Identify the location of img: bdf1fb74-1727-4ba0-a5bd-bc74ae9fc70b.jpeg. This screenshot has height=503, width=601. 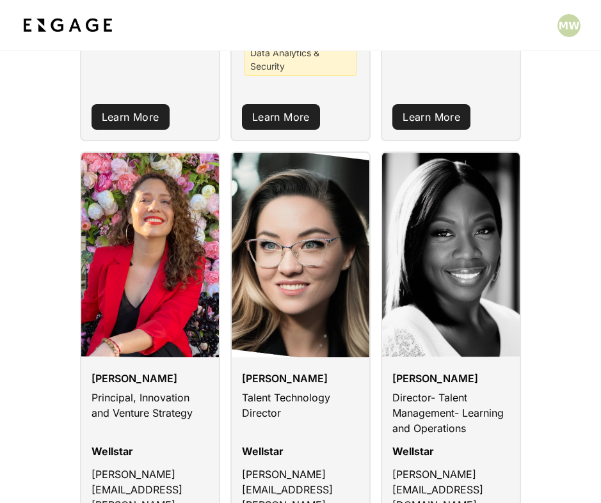
(68, 26).